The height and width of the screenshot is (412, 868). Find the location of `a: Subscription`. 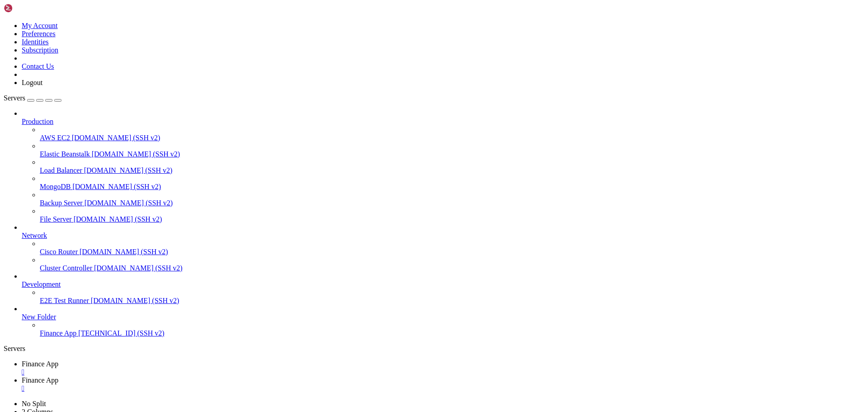

a: Subscription is located at coordinates (40, 50).